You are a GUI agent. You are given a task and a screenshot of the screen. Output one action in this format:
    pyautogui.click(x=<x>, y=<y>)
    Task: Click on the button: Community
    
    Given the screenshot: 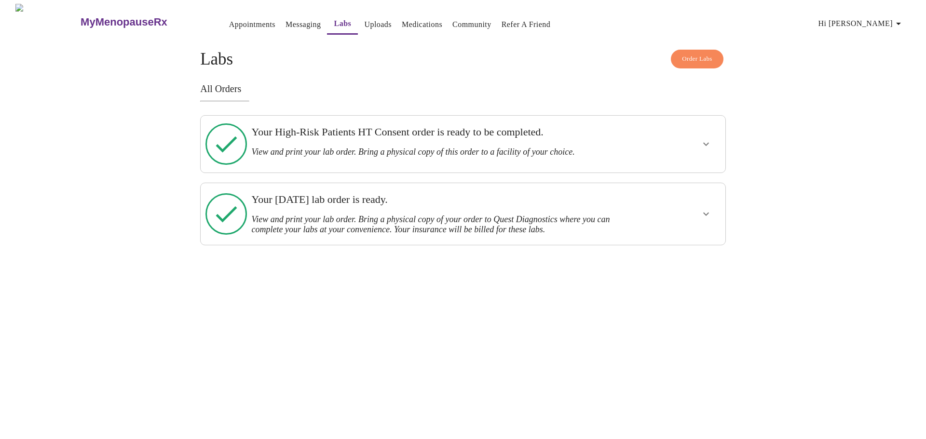 What is the action you would take?
    pyautogui.click(x=471, y=25)
    